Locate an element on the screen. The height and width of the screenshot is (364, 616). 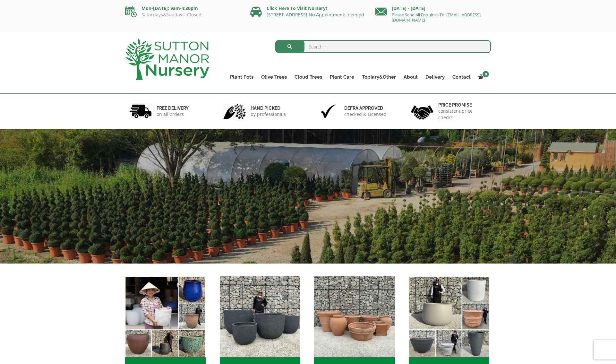
h6: FREE DELIVERY is located at coordinates (173, 108).